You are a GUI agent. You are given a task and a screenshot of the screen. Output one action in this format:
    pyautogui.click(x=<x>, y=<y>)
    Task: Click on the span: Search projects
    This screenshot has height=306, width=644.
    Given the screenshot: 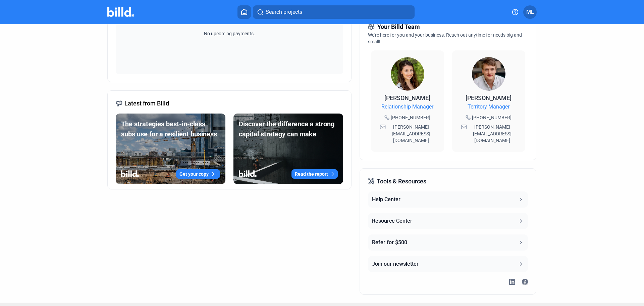 What is the action you would take?
    pyautogui.click(x=284, y=12)
    